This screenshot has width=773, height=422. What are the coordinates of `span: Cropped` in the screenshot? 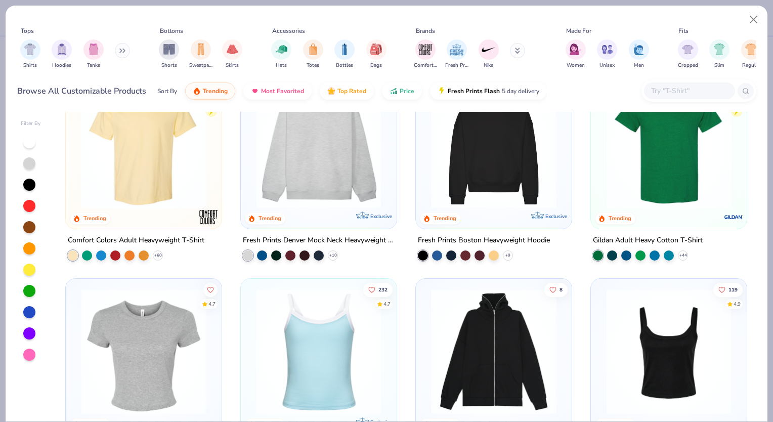 It's located at (688, 65).